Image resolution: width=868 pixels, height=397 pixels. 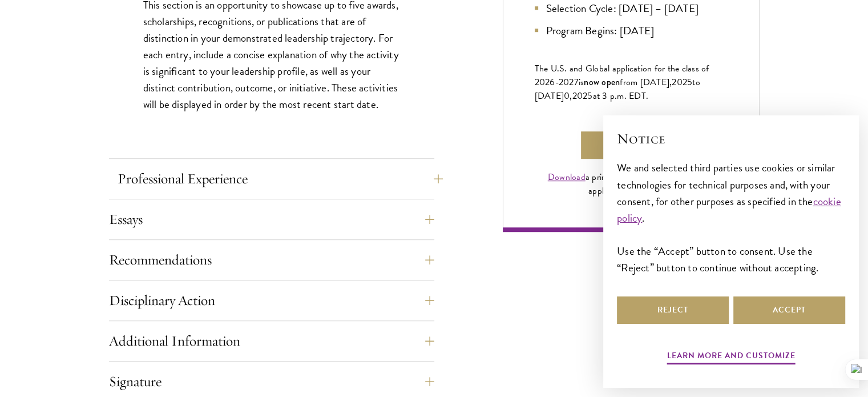 I want to click on button: Additional Information, so click(x=272, y=341).